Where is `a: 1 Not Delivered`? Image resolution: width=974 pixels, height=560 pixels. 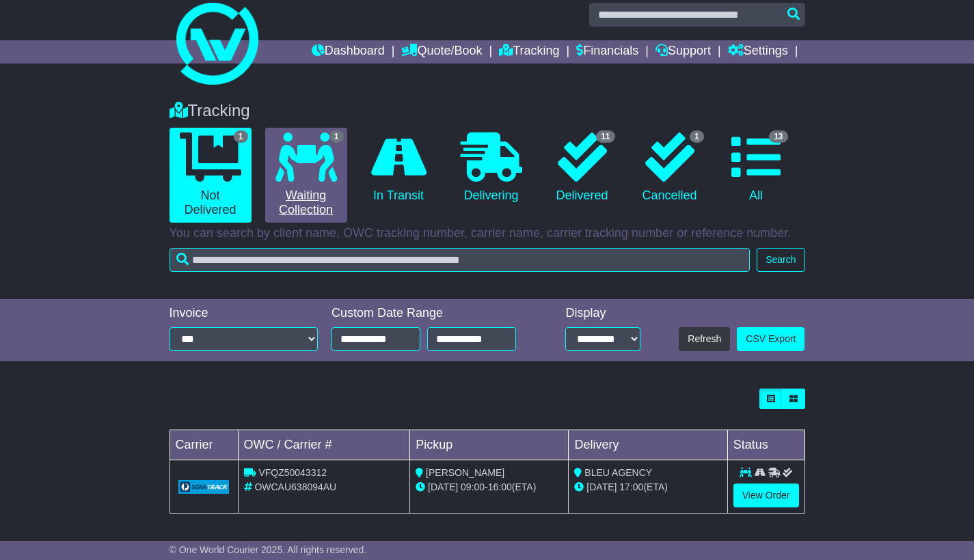 a: 1 Not Delivered is located at coordinates (210, 175).